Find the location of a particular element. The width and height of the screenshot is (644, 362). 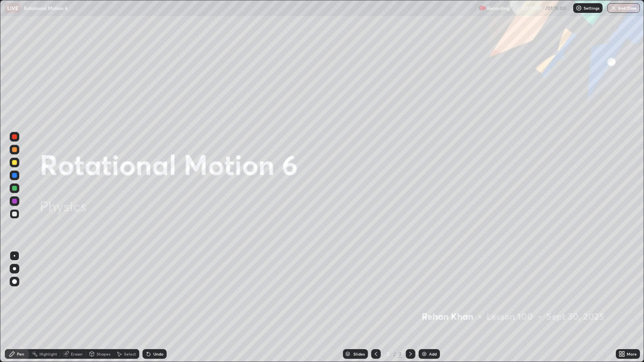

p: Recording is located at coordinates (498, 8).